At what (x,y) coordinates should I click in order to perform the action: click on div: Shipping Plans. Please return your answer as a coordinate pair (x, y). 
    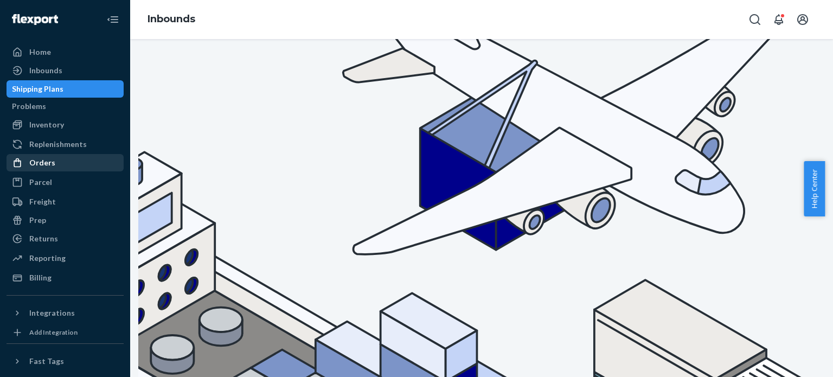
    Looking at the image, I should click on (37, 89).